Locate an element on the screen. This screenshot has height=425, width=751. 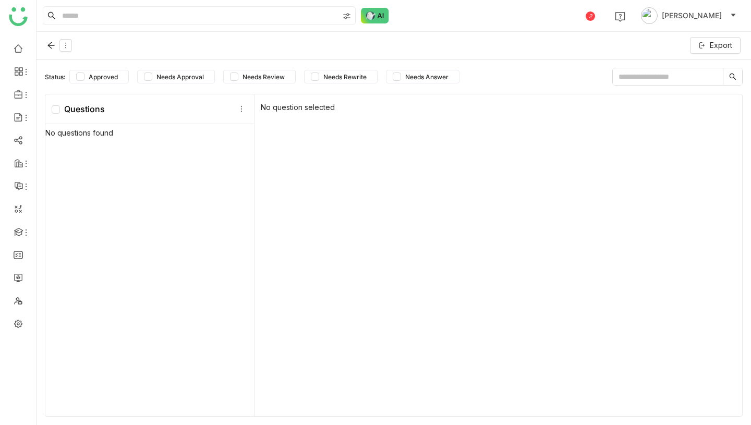
span: Approved is located at coordinates (103, 77).